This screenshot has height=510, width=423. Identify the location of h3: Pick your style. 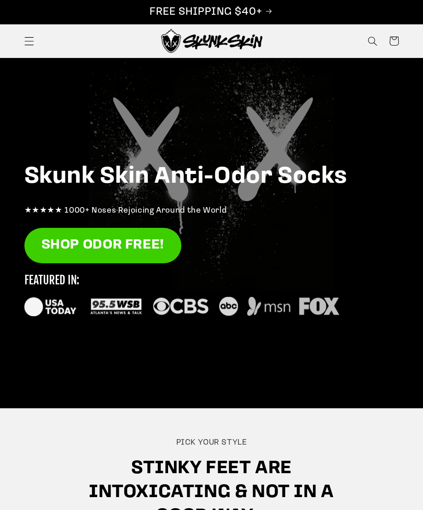
(212, 442).